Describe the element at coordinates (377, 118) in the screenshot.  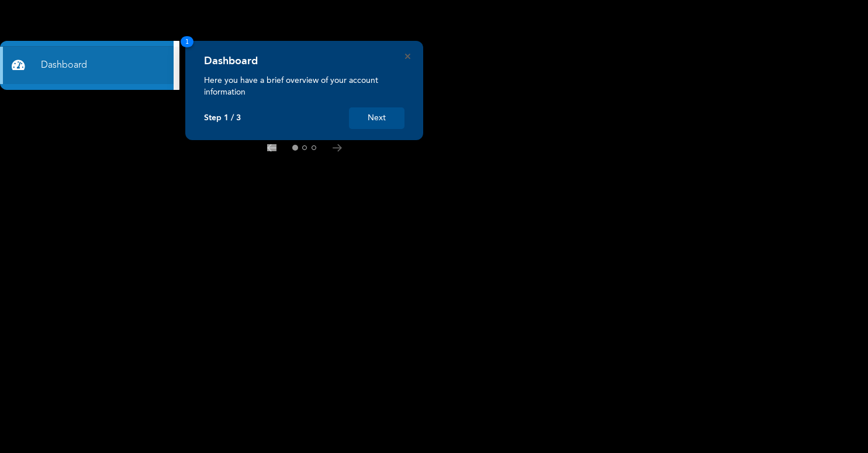
I see `button: Next` at that location.